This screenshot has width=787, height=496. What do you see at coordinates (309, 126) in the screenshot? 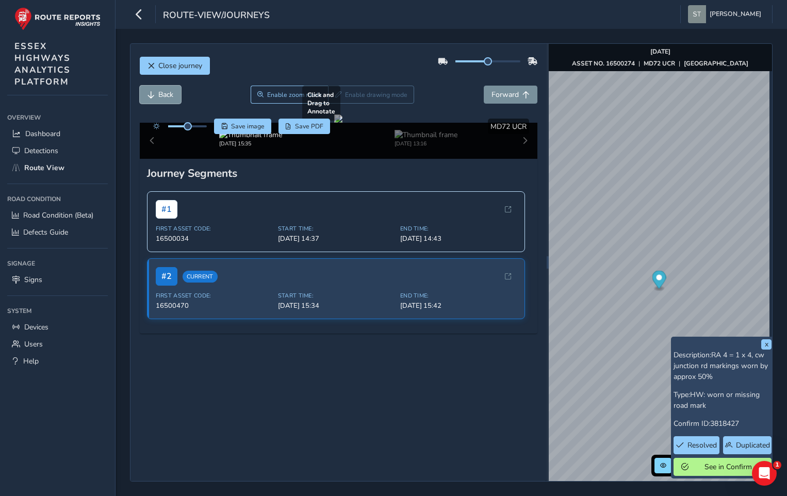
I see `span: Save PDF` at bounding box center [309, 126].